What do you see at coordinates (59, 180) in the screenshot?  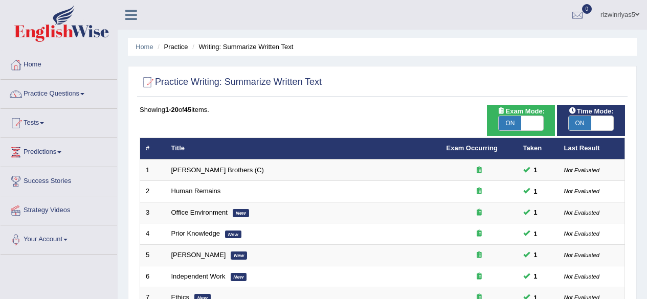 I see `a: Success Stories` at bounding box center [59, 180].